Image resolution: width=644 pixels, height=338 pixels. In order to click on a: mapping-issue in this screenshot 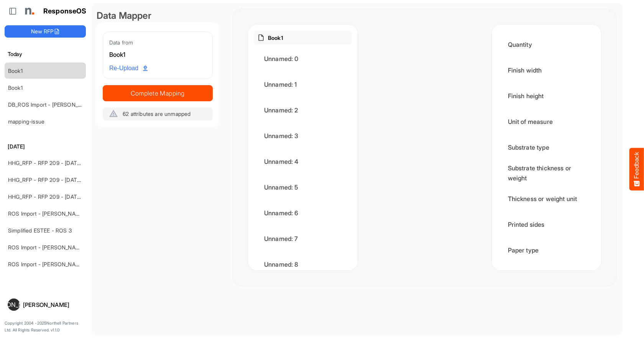, I will do `click(26, 121)`.